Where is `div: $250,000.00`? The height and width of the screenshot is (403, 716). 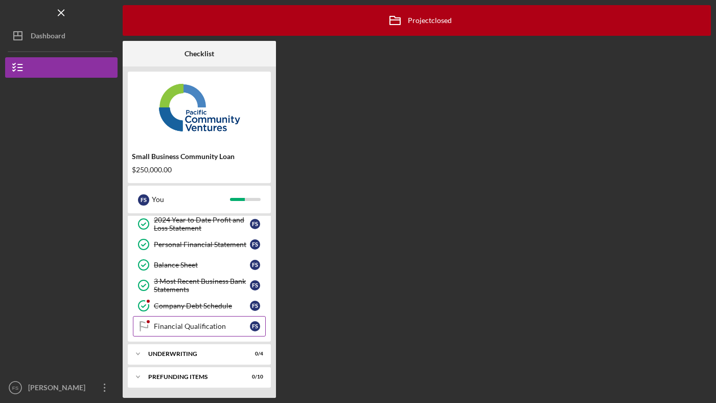
div: $250,000.00 is located at coordinates (199, 170).